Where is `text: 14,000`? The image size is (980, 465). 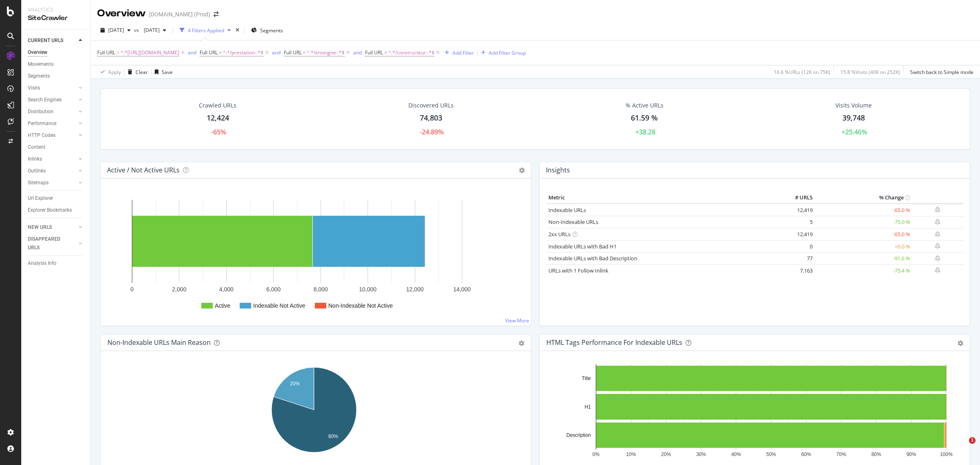
text: 14,000 is located at coordinates (462, 289).